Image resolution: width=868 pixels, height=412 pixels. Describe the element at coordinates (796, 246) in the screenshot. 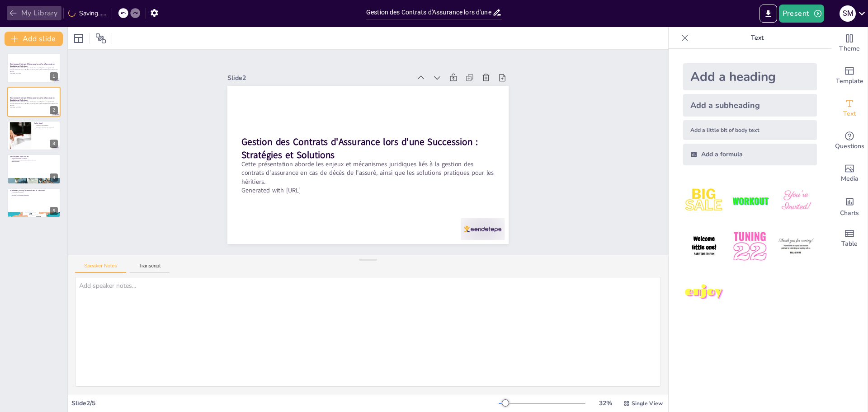

I see `img: 6.jpeg` at that location.